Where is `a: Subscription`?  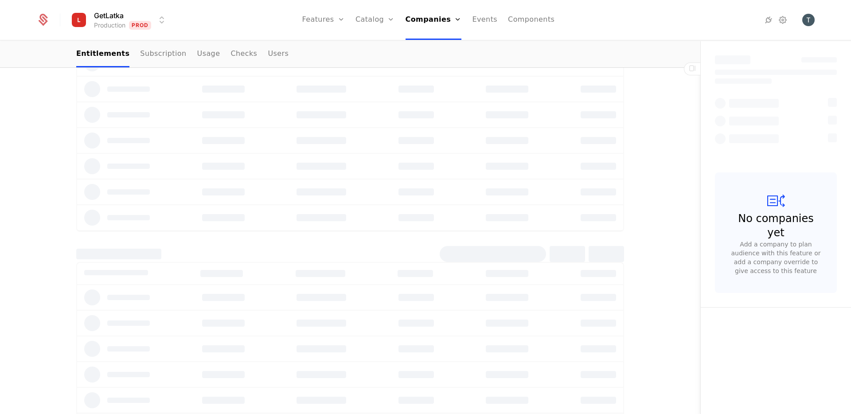 a: Subscription is located at coordinates (163, 54).